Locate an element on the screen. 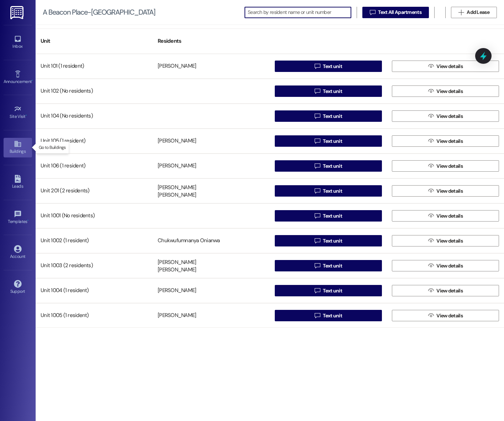 The height and width of the screenshot is (421, 504). button: Text All Apartments is located at coordinates (396, 12).